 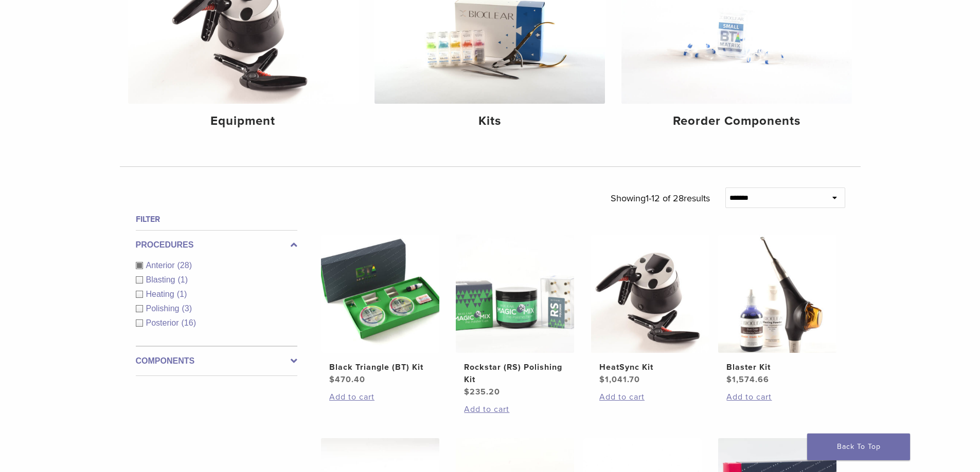 I want to click on h4: Reorder Components, so click(x=736, y=121).